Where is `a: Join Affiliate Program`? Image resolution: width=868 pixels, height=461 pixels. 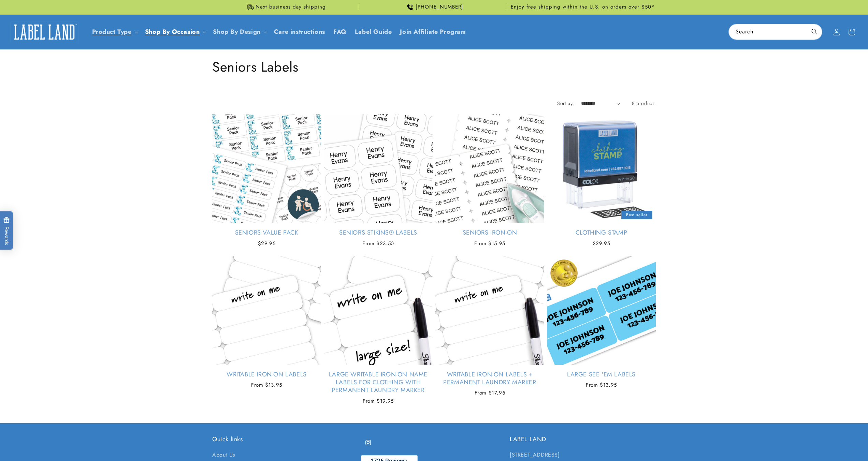
a: Join Affiliate Program is located at coordinates (433, 32).